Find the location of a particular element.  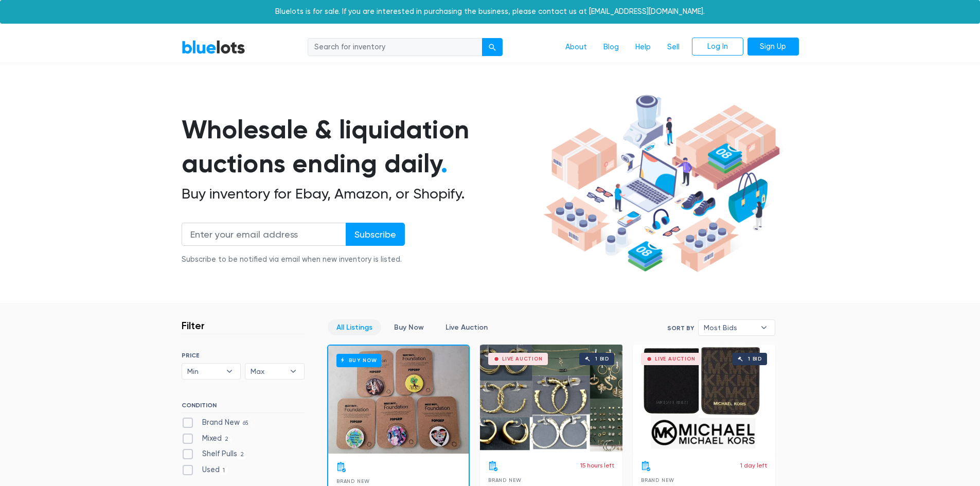

label: Sort By is located at coordinates (681, 328).